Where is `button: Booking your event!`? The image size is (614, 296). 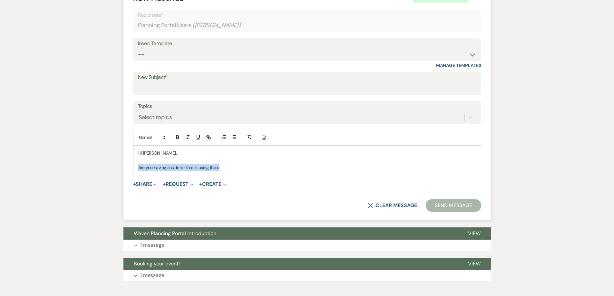 button: Booking your event! is located at coordinates (290, 264).